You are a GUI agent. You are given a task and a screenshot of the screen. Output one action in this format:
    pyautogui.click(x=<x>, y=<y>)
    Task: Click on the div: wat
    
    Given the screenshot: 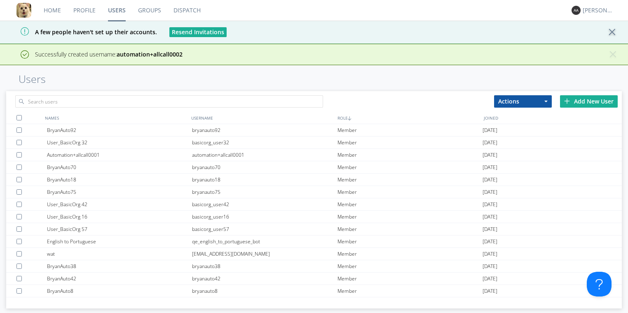 What is the action you would take?
    pyautogui.click(x=119, y=253)
    